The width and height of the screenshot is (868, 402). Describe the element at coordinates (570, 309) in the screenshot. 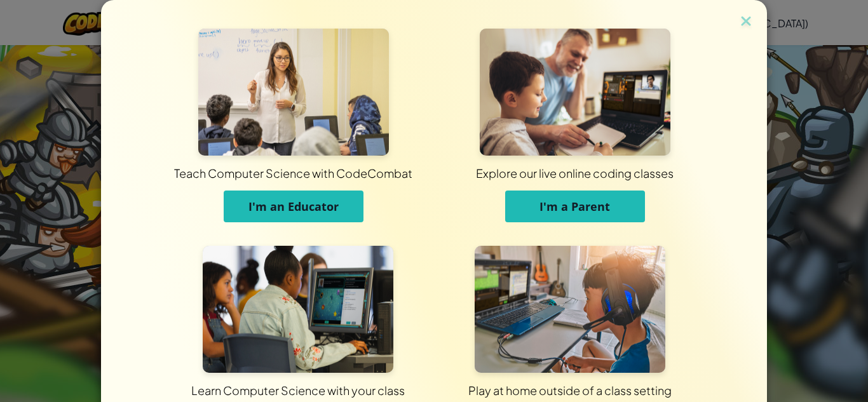

I see `img: For Individuals` at that location.